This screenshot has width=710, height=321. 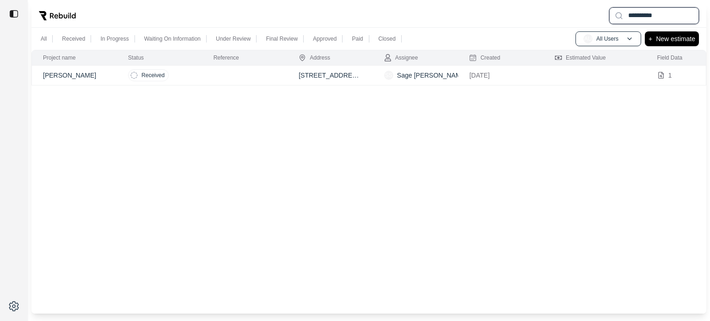 I want to click on button: +New estimate, so click(x=672, y=39).